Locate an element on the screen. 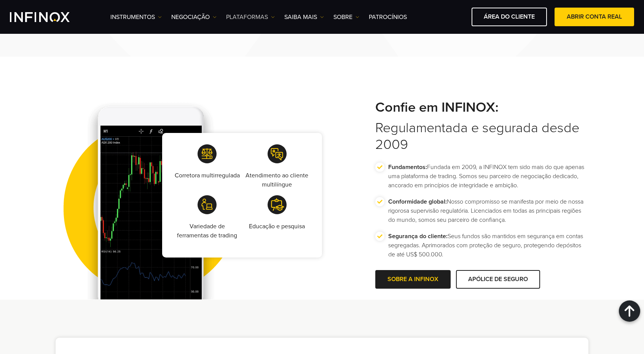  p: Nosso compromisso se manifesta por meio de nossa rigorosa supervisão regulatória. Licenciados em ... is located at coordinates (488, 211).